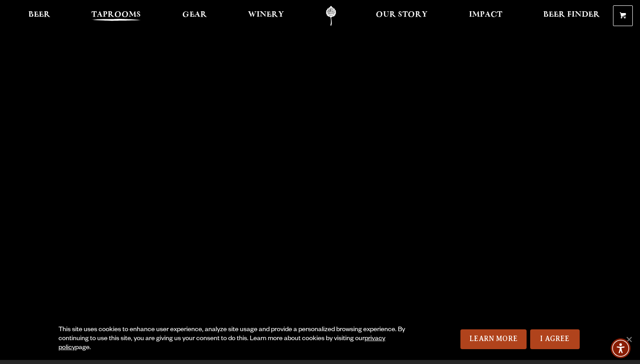 Image resolution: width=640 pixels, height=364 pixels. Describe the element at coordinates (195, 15) in the screenshot. I see `span: Gear` at that location.